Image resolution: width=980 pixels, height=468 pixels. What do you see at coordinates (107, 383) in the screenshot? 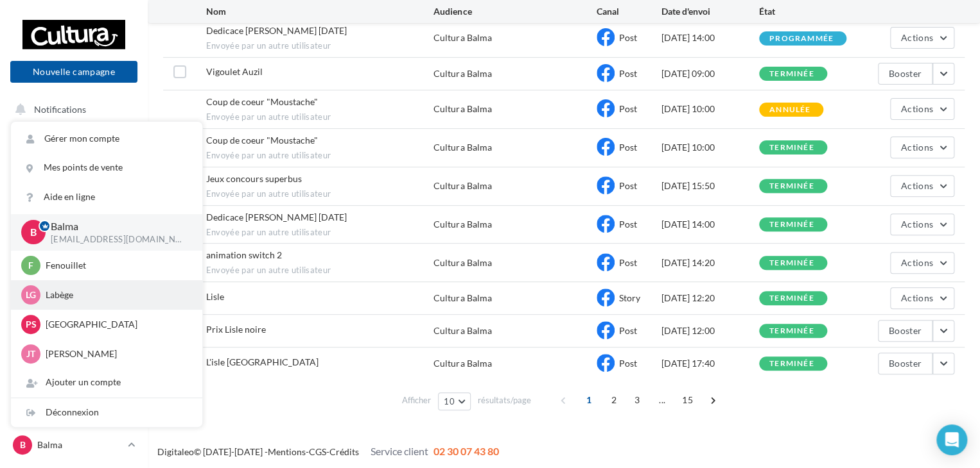
I see `div: Ajouter un compte` at bounding box center [107, 383].